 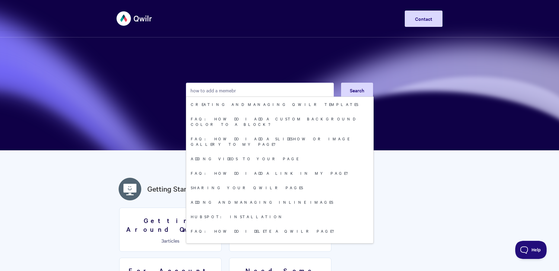 What do you see at coordinates (357, 90) in the screenshot?
I see `button: Search` at bounding box center [357, 90].